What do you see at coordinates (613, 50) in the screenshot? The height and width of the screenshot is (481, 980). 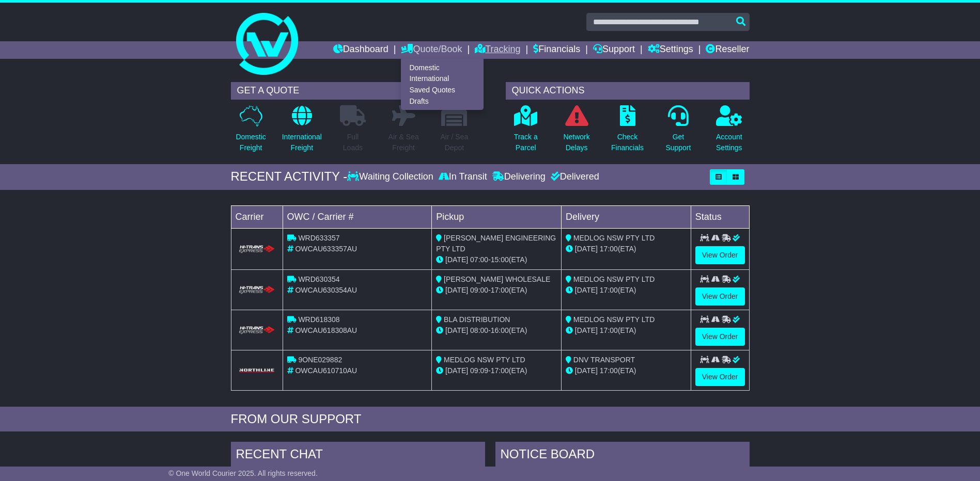 I see `a: Support` at bounding box center [613, 50].